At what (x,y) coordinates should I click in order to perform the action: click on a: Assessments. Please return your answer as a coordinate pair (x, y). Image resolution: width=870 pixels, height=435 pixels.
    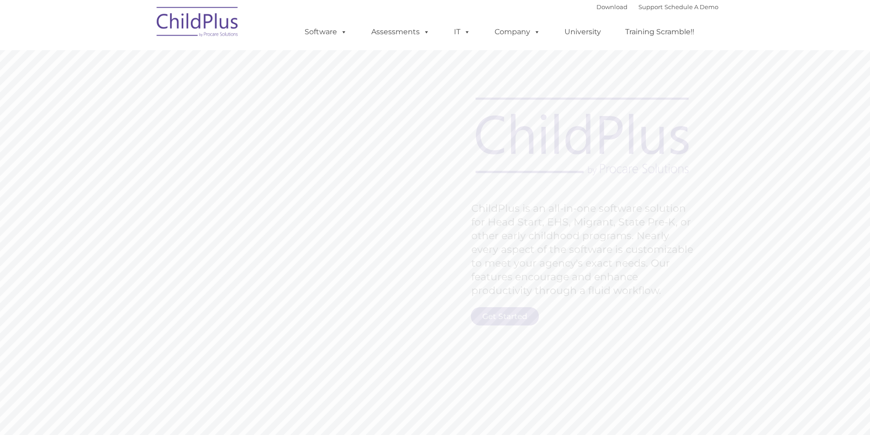
    Looking at the image, I should click on (401, 32).